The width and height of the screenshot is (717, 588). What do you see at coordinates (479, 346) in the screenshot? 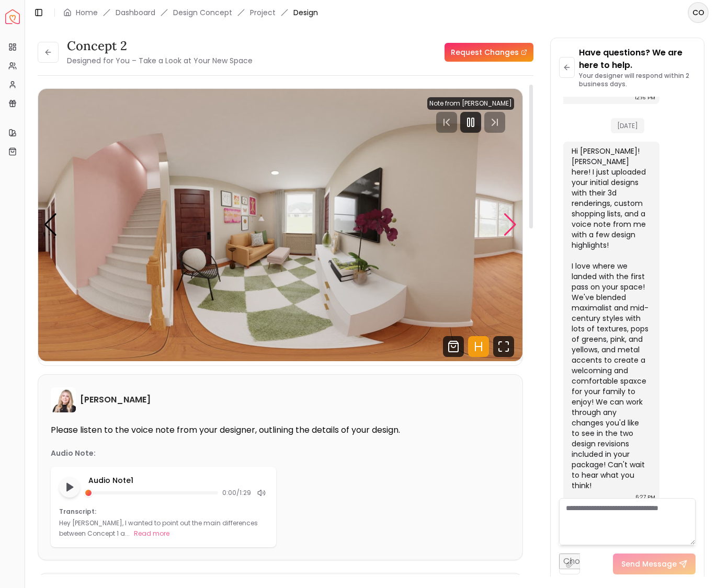
I see `svg: Hotspots Toggle` at bounding box center [479, 346].